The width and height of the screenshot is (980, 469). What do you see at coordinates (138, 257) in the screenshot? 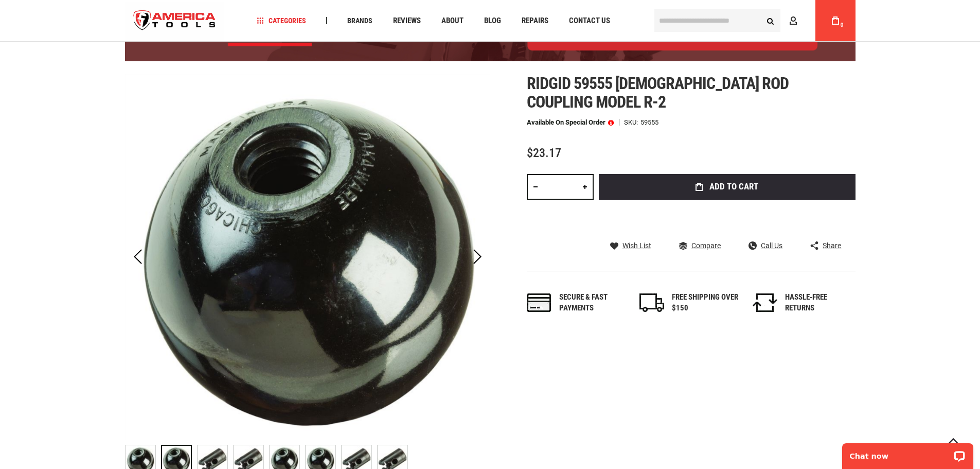
I see `div: Previous` at bounding box center [138, 257].